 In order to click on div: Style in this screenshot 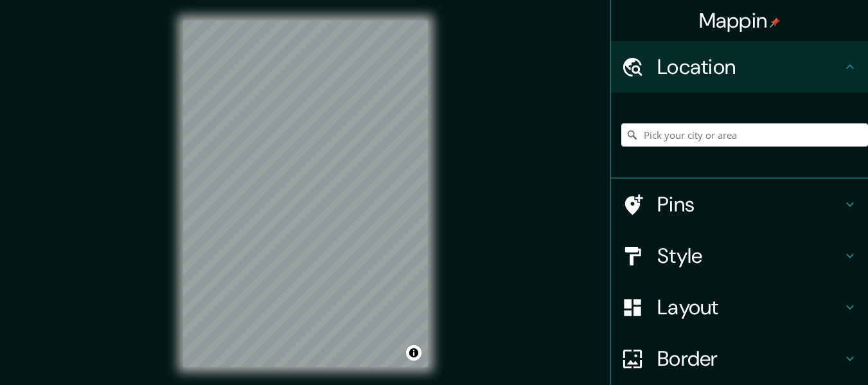, I will do `click(740, 256)`.